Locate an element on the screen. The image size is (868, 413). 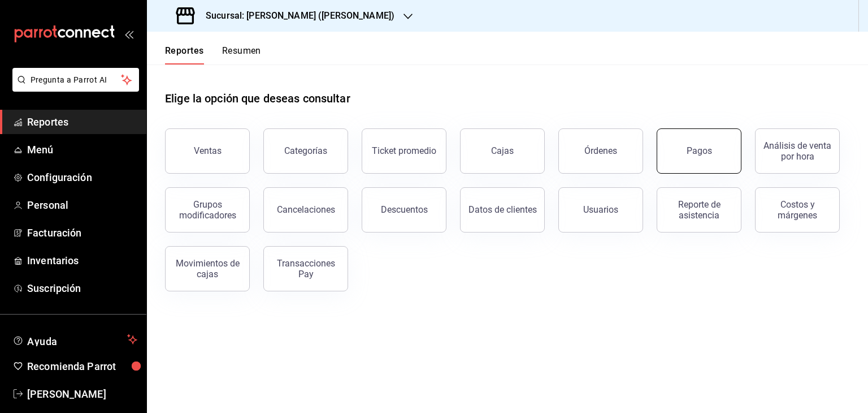
span: Recomienda Parrot is located at coordinates (82, 366).